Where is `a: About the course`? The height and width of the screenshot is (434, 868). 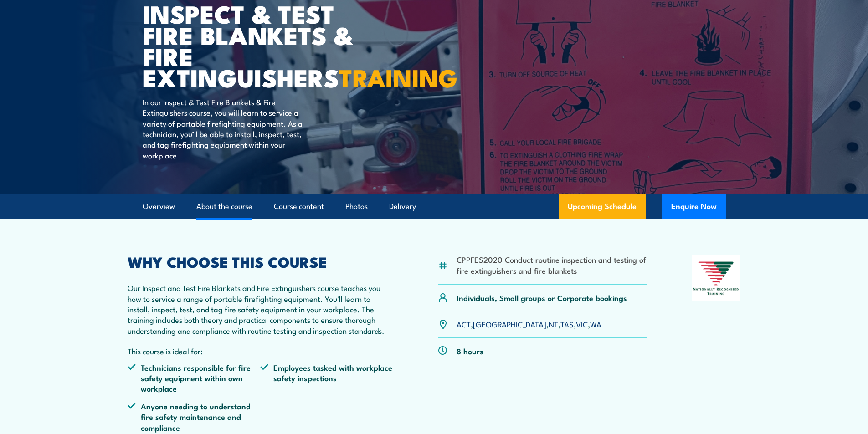
a: About the course is located at coordinates (224, 206).